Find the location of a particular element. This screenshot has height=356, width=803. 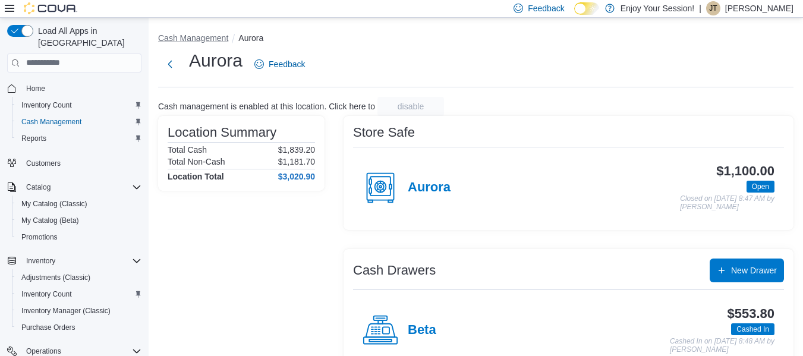

p: Enjoy Your Session! is located at coordinates (657, 8).